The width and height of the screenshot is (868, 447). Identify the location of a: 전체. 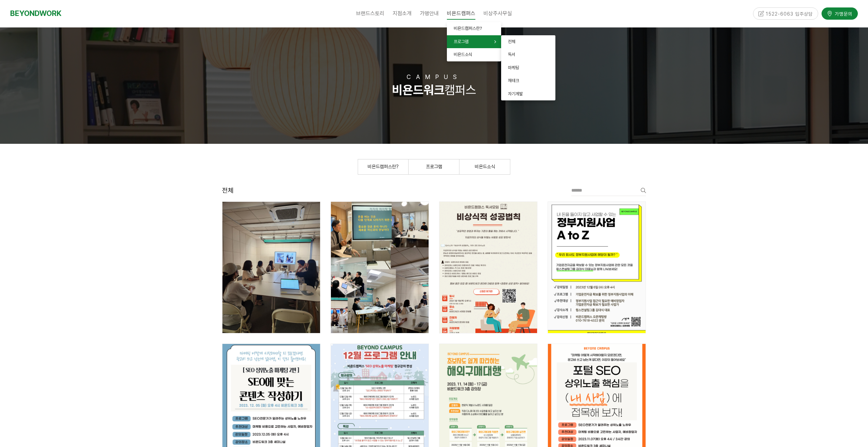
(528, 42).